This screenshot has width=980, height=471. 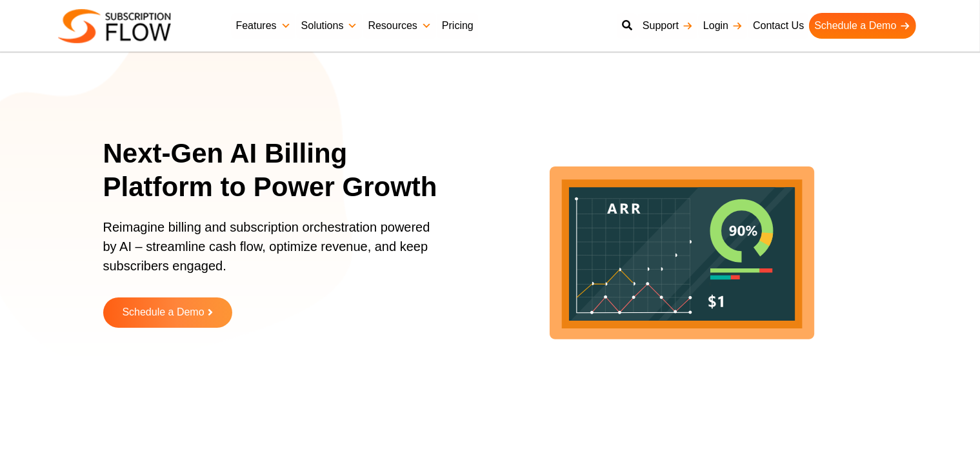 I want to click on img: Subscriptionflow, so click(x=114, y=26).